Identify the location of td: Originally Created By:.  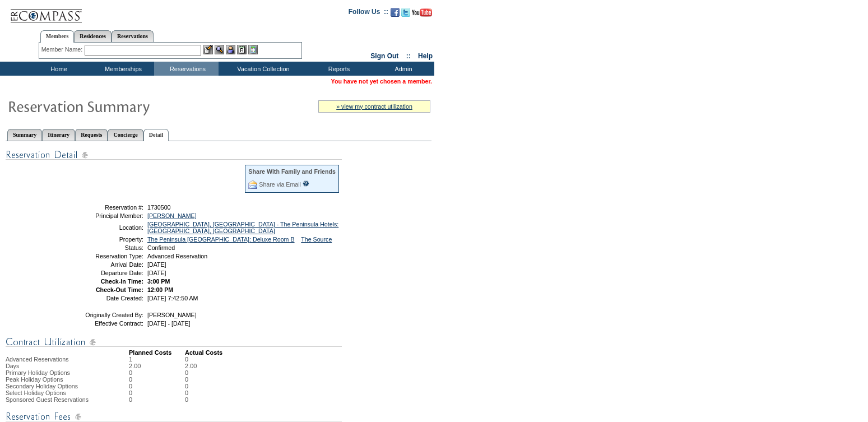
(103, 315).